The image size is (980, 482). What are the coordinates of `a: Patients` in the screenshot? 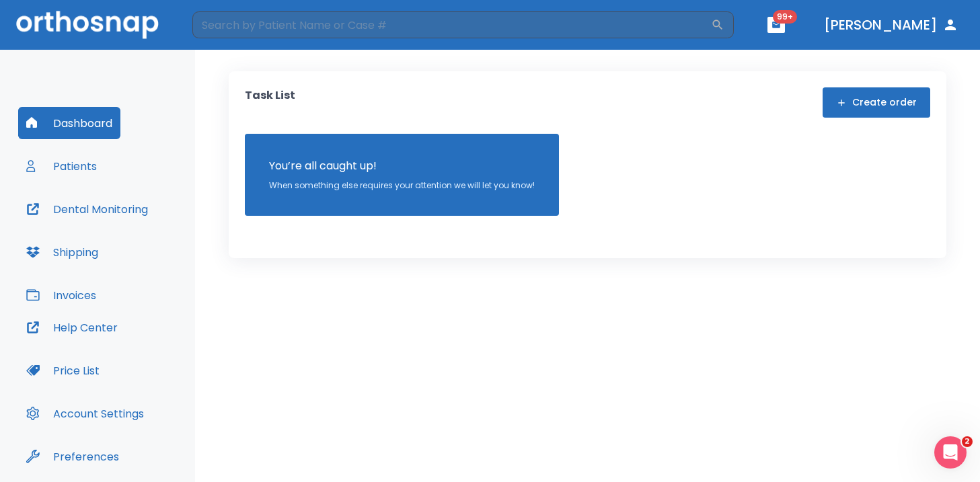 It's located at (62, 166).